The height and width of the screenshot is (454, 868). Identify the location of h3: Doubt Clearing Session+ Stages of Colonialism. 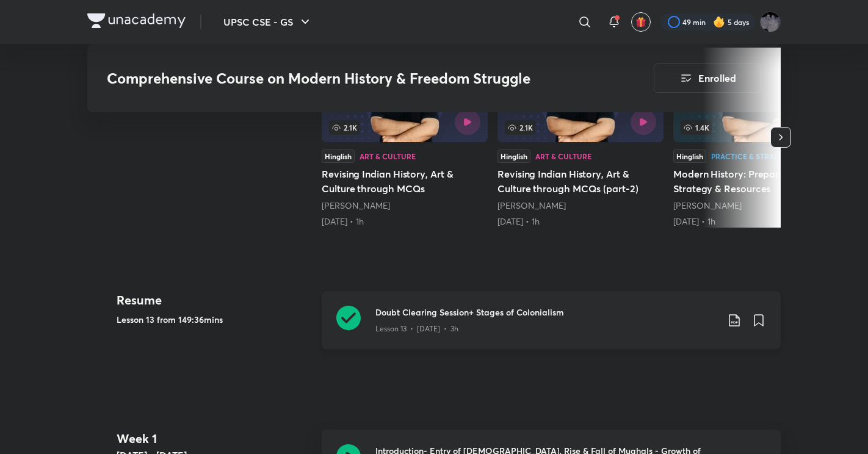
(546, 312).